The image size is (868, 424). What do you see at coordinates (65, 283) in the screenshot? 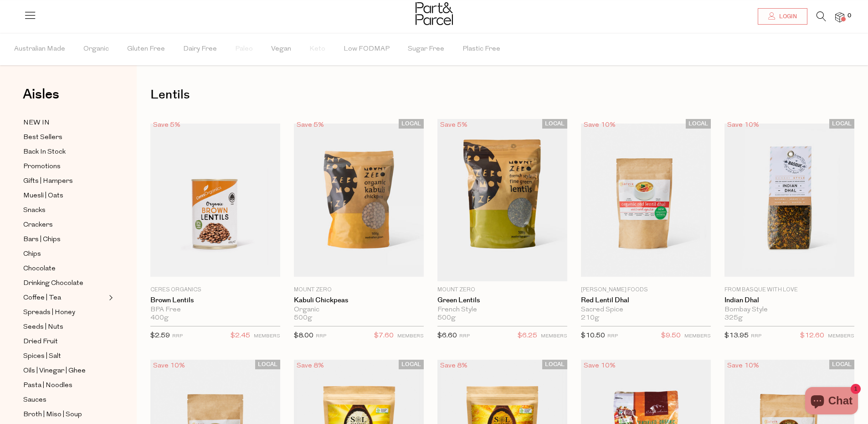
I see `a: Drinking Chocolate` at bounding box center [65, 283].